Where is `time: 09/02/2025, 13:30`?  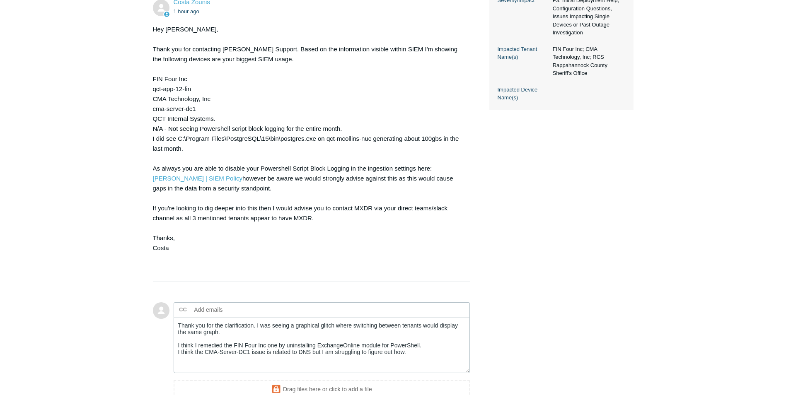 time: 09/02/2025, 13:30 is located at coordinates (187, 11).